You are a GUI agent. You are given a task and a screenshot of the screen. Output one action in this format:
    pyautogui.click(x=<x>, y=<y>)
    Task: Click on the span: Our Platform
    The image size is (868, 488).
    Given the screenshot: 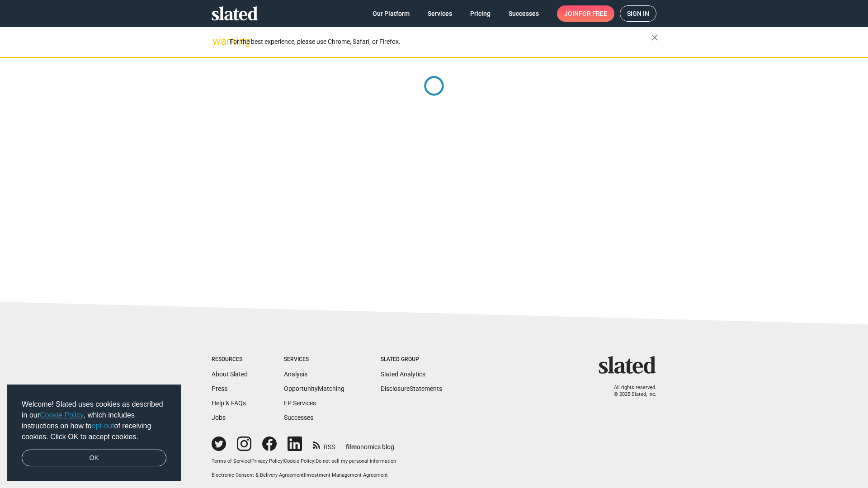 What is the action you would take?
    pyautogui.click(x=391, y=14)
    